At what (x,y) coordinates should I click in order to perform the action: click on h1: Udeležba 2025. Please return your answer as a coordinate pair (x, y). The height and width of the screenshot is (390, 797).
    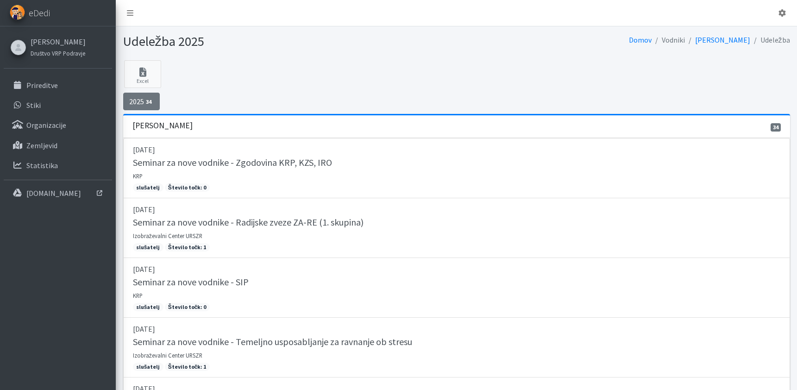
    Looking at the image, I should click on (288, 41).